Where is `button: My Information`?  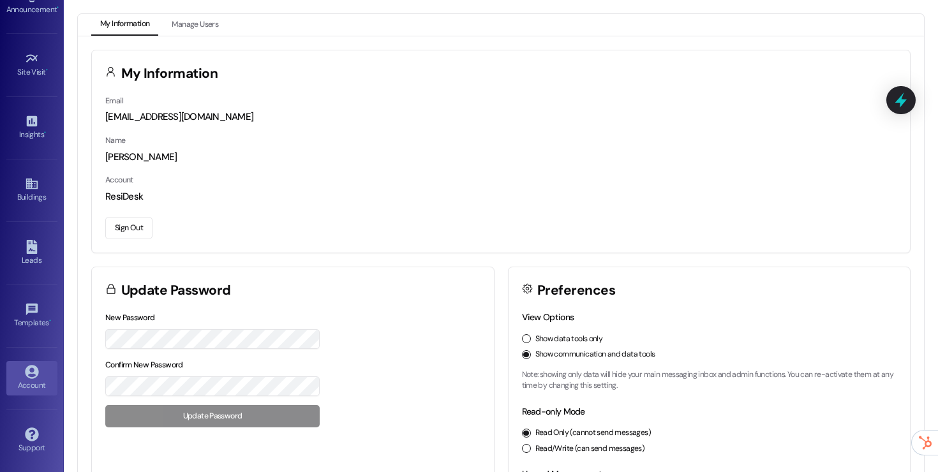 button: My Information is located at coordinates (124, 25).